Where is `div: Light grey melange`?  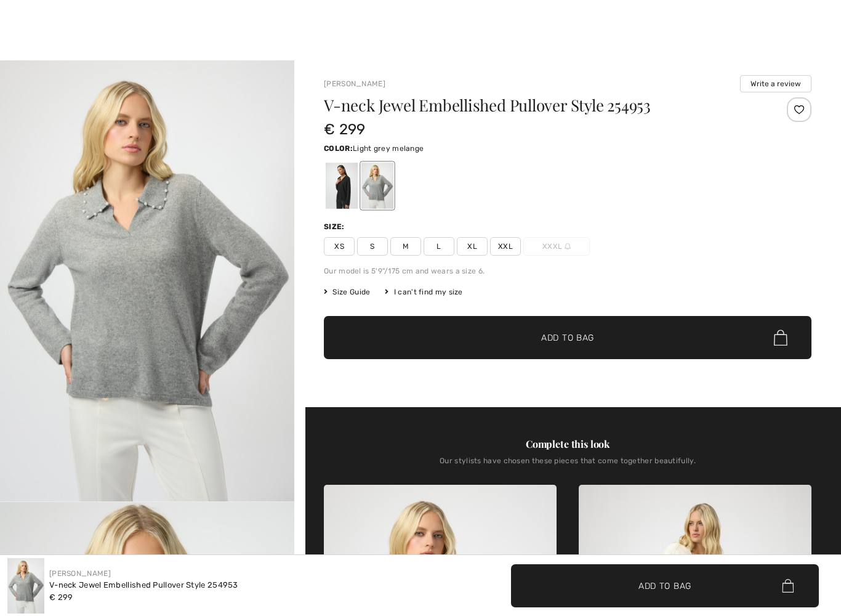
div: Light grey melange is located at coordinates (378, 186).